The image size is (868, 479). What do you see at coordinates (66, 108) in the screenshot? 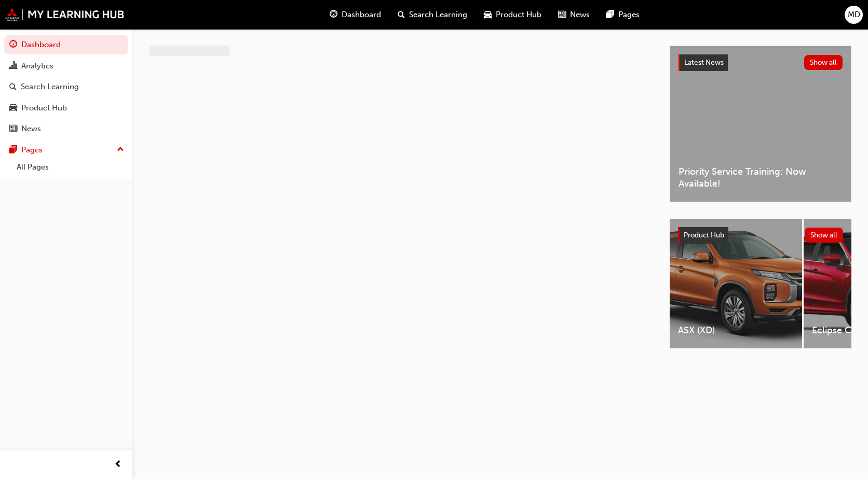
I see `a: Product Hub` at bounding box center [66, 108].